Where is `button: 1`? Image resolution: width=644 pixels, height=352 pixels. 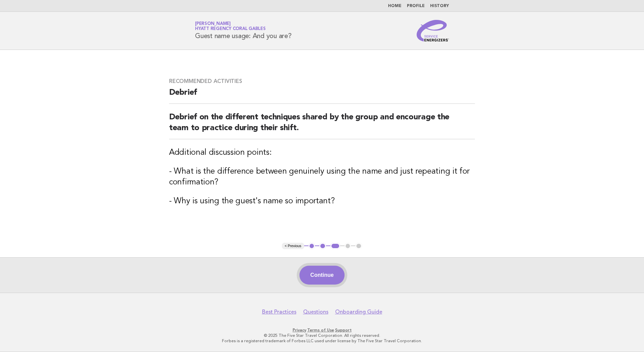
button: 1 is located at coordinates (312, 246).